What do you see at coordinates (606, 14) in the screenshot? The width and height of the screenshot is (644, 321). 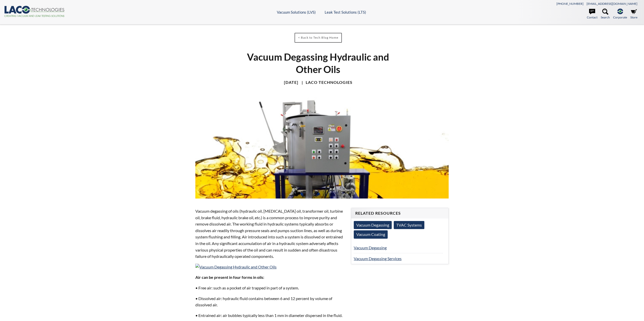 I see `a: Search` at bounding box center [606, 14].